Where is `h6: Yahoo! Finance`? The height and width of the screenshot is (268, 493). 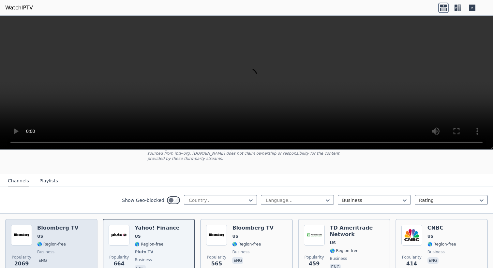 h6: Yahoo! Finance is located at coordinates (157, 228).